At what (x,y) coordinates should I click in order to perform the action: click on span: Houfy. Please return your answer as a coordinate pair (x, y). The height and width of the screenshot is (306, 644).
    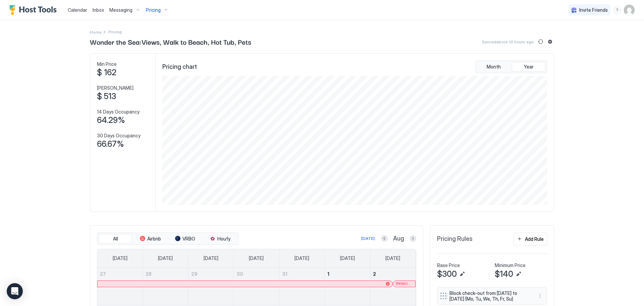
    Looking at the image, I should click on (224, 239).